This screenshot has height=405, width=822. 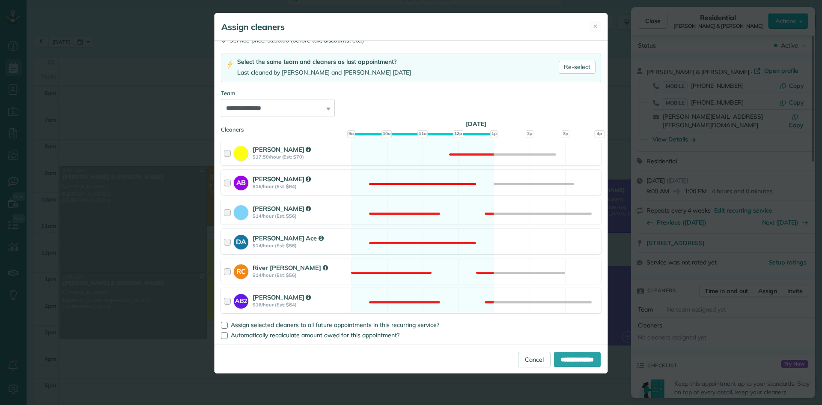 What do you see at coordinates (534, 359) in the screenshot?
I see `a: Cancel` at bounding box center [534, 359].